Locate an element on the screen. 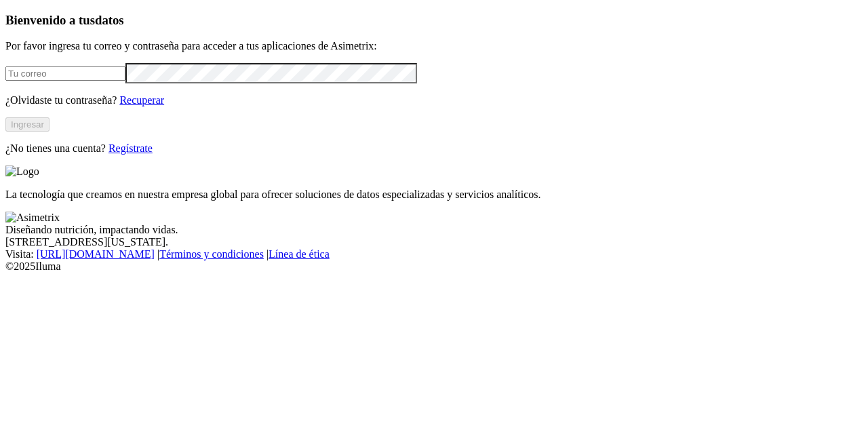 This screenshot has width=868, height=428. p: ¿No tienes una cuenta? is located at coordinates (434, 148).